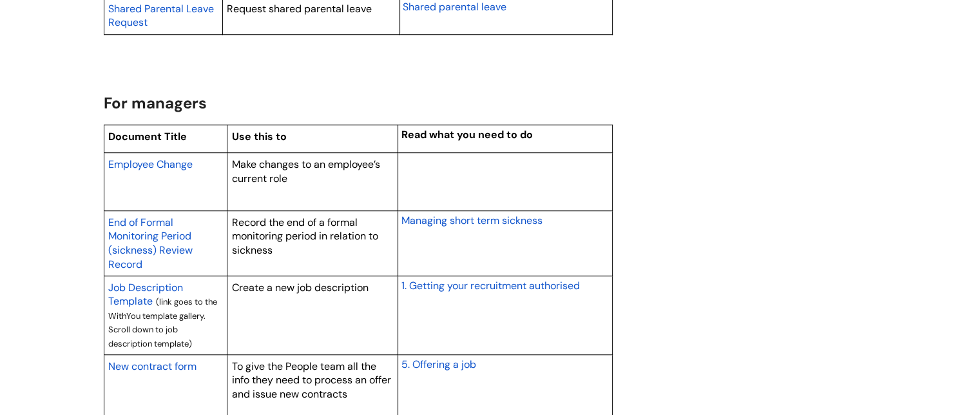  Describe the element at coordinates (161, 15) in the screenshot. I see `span: Shared Parental Leave Request` at that location.